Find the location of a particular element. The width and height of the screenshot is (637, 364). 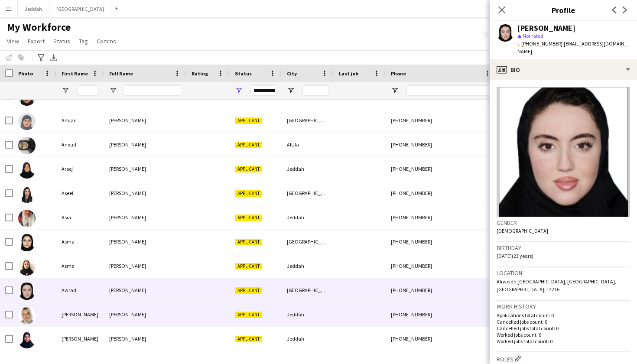

input: First Name Filter Input is located at coordinates (88, 91).